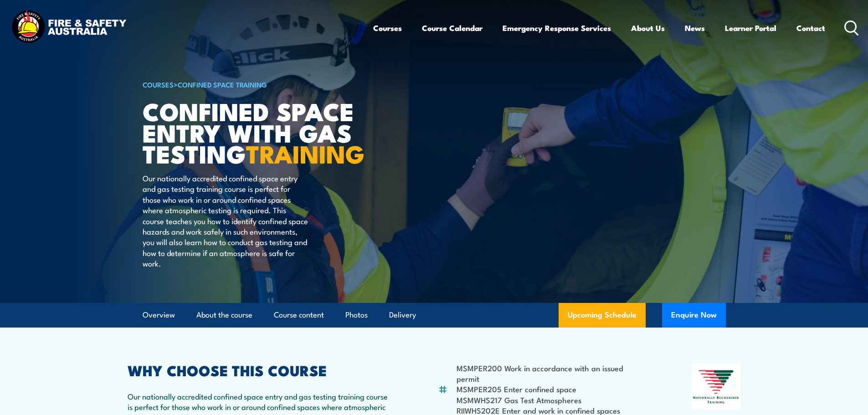 The width and height of the screenshot is (868, 415). What do you see at coordinates (557, 28) in the screenshot?
I see `a: Emergency Response Services` at bounding box center [557, 28].